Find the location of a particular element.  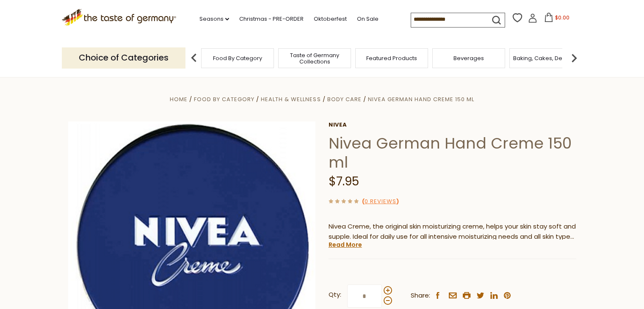

span: Nivea German Hand Creme 150 ml is located at coordinates (421, 99).